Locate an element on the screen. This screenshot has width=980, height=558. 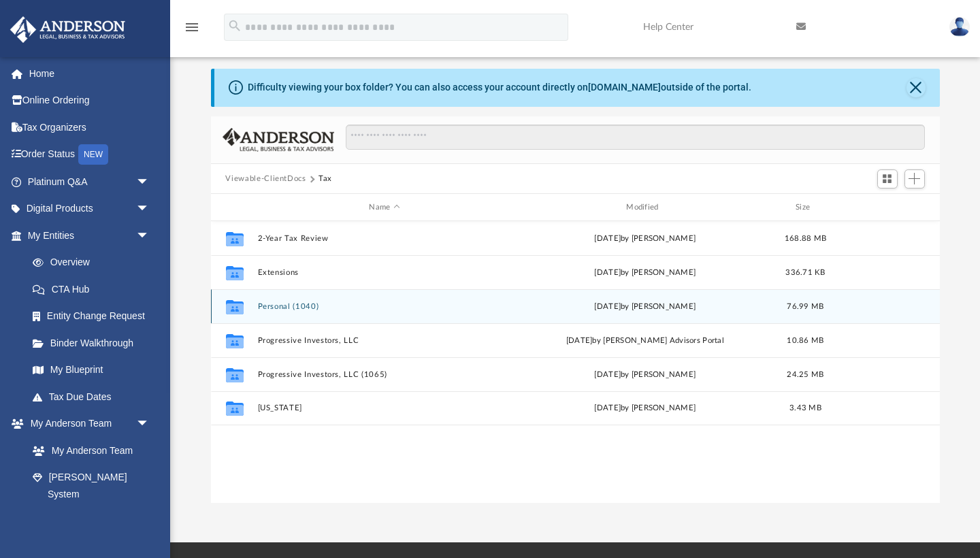
span: 10.86 MB is located at coordinates (805, 341).